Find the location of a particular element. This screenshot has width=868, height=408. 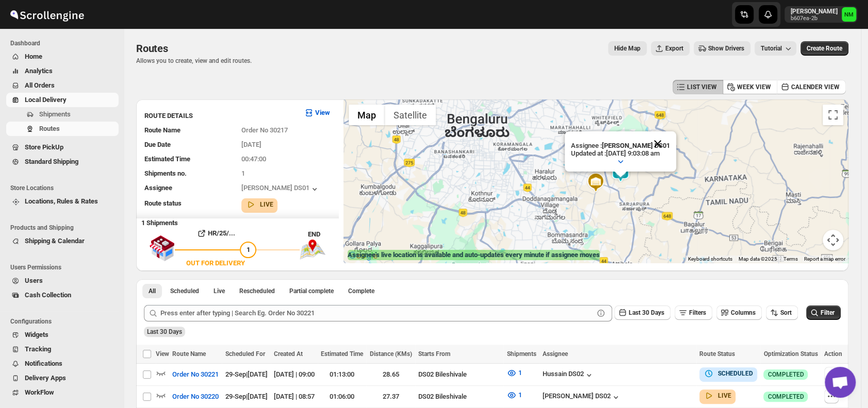

img: Google is located at coordinates (363, 256).